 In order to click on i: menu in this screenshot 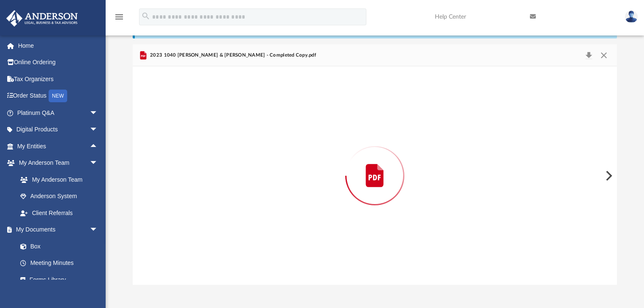, I will do `click(119, 17)`.